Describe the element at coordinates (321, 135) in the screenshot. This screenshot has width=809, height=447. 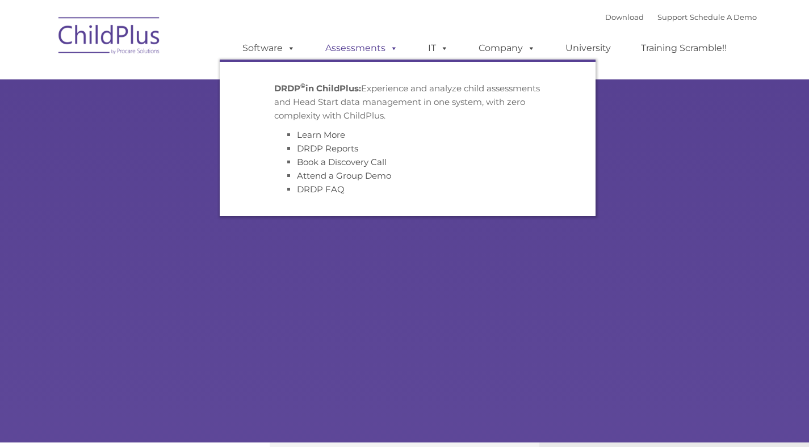
I see `a: Learn More` at that location.